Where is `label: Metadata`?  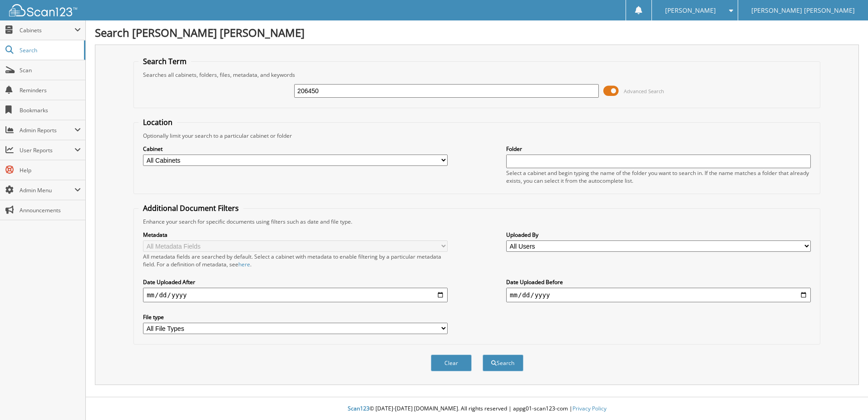 label: Metadata is located at coordinates (295, 235).